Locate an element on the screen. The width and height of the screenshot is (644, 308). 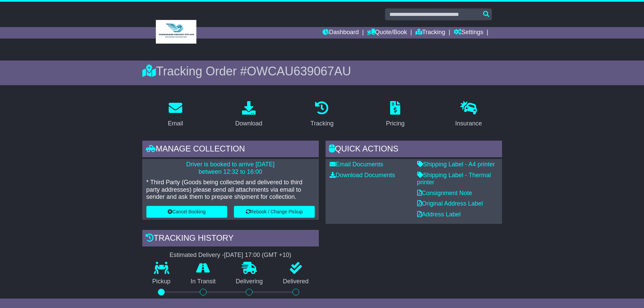
div: Estimated Delivery - is located at coordinates (230, 255).